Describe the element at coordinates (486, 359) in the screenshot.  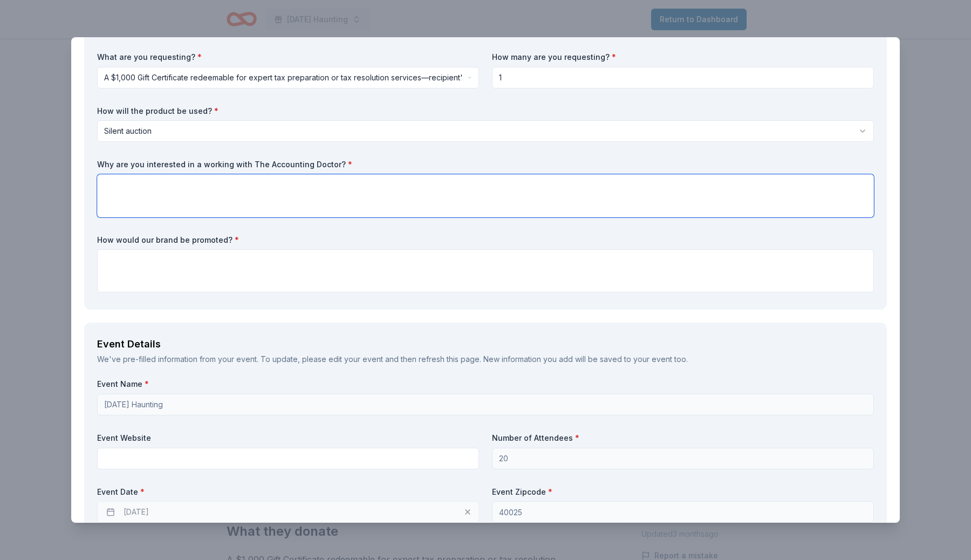
I see `div: We've pre-filled information from your event. To update, please edit your event and then refresh ...` at that location.